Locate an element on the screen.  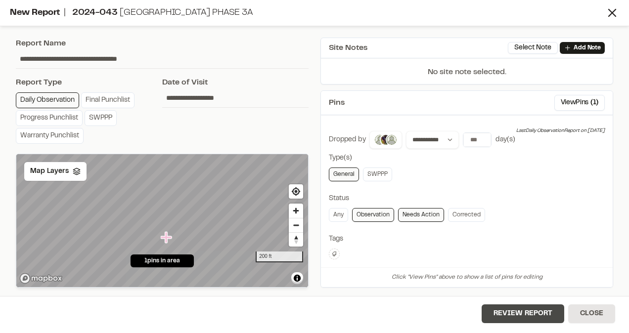
div: Click "View Pins" above to show a list of pins for editing is located at coordinates (467, 277).